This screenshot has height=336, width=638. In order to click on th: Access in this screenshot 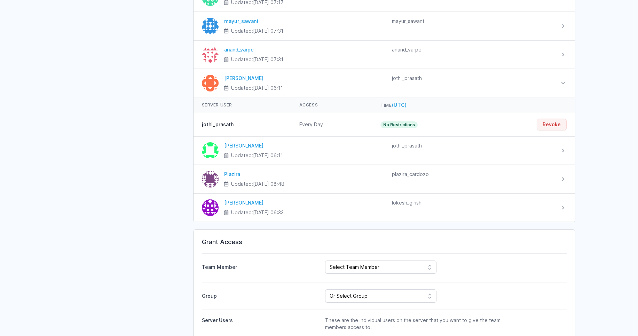, I will do `click(332, 105)`.